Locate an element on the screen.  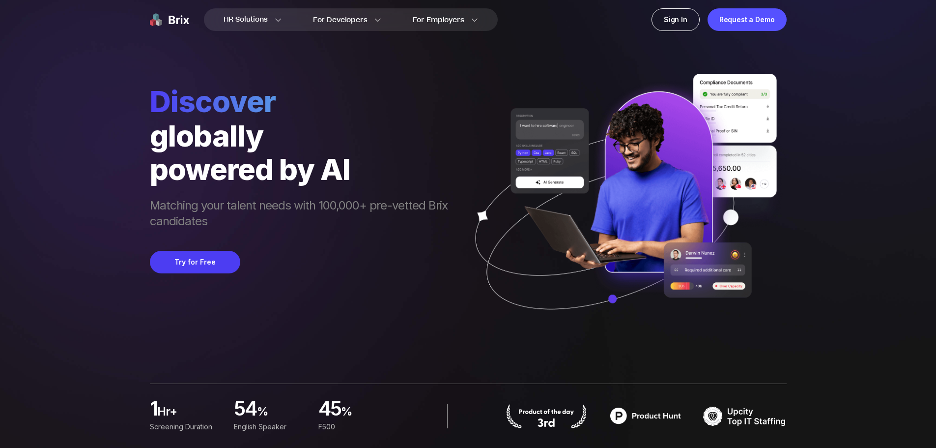
span: HR Solutions is located at coordinates (246, 20).